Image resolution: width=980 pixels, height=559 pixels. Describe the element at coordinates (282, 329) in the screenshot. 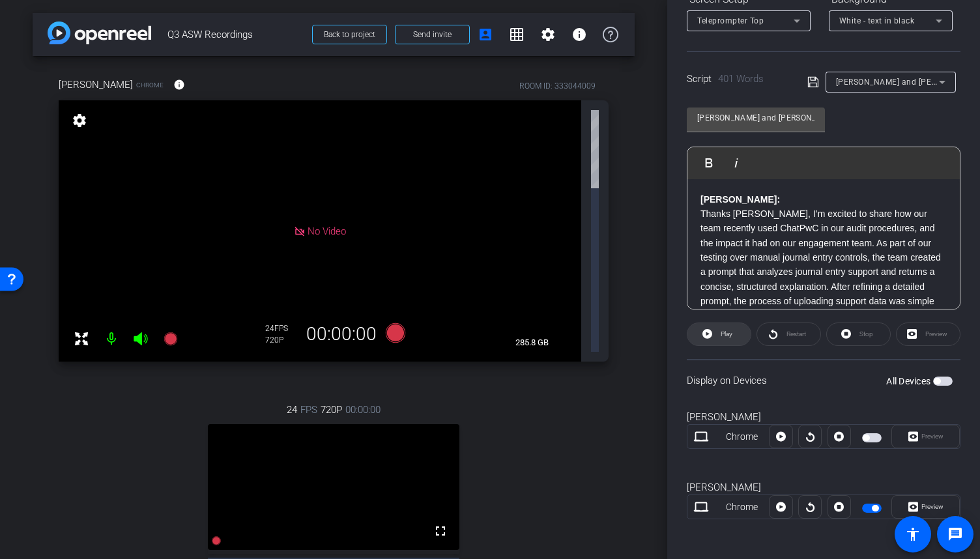

I see `div: 24` at that location.